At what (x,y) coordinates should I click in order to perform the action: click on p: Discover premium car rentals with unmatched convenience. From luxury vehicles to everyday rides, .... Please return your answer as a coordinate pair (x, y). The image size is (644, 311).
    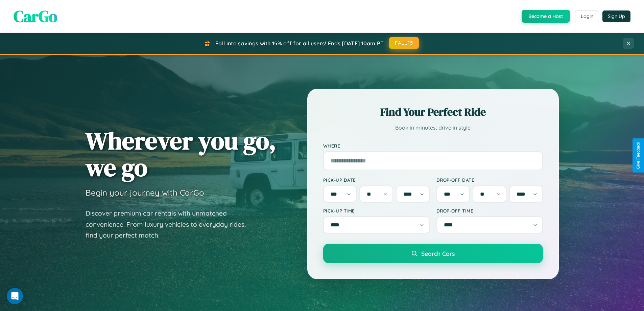
    Looking at the image, I should click on (170, 224).